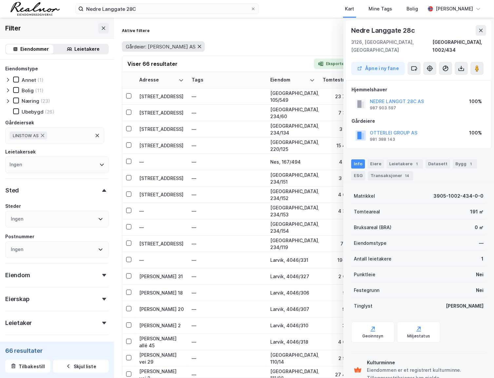 This screenshot has height=378, width=494. I want to click on div: (11), so click(39, 90).